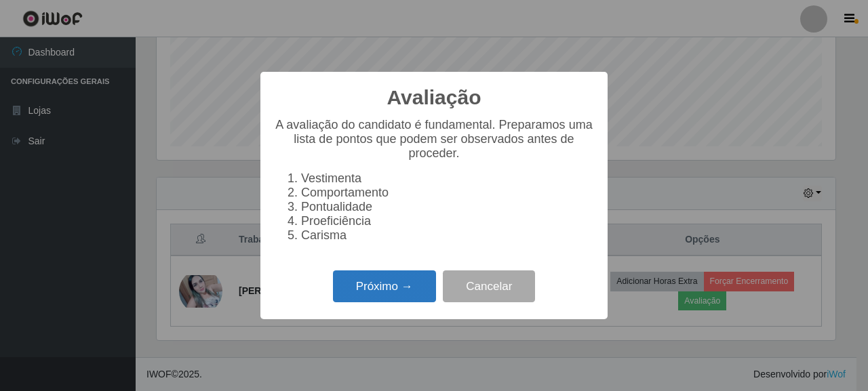  Describe the element at coordinates (434, 139) in the screenshot. I see `p: A avaliação do candidato é fundamental. Preparamos uma lista de pontos que podem ser observados a...` at that location.